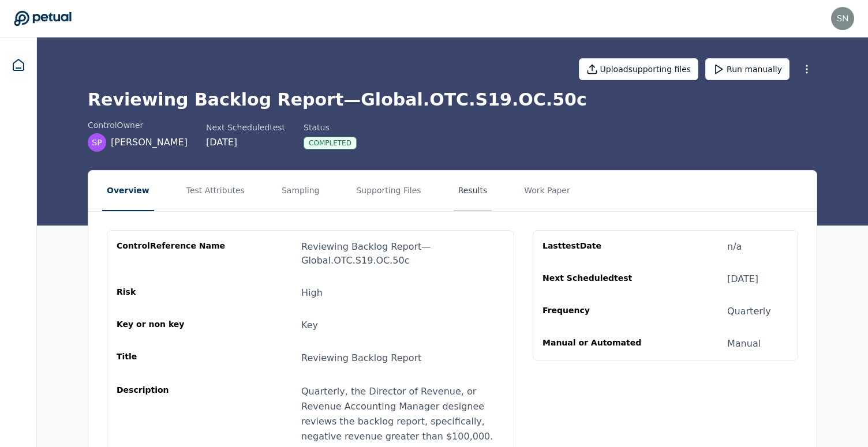 The height and width of the screenshot is (447, 868). What do you see at coordinates (639, 69) in the screenshot?
I see `button: Uploadsupporting files` at bounding box center [639, 69].